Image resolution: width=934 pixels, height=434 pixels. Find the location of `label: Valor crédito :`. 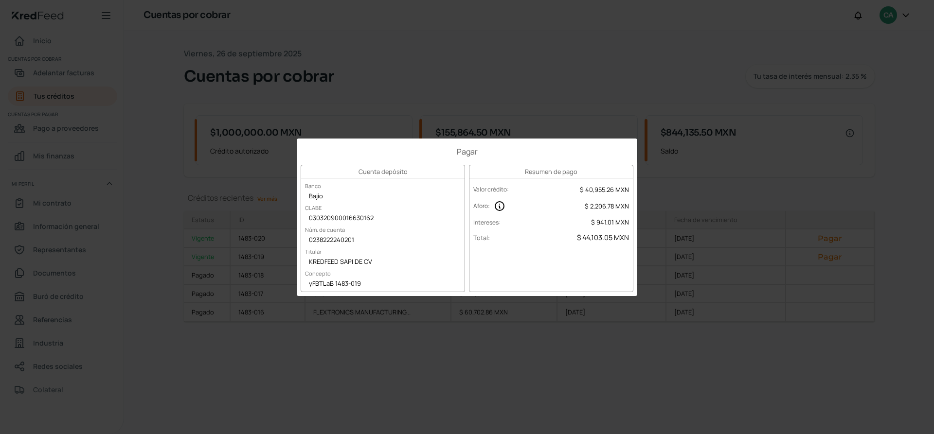

label: Valor crédito : is located at coordinates (491, 189).